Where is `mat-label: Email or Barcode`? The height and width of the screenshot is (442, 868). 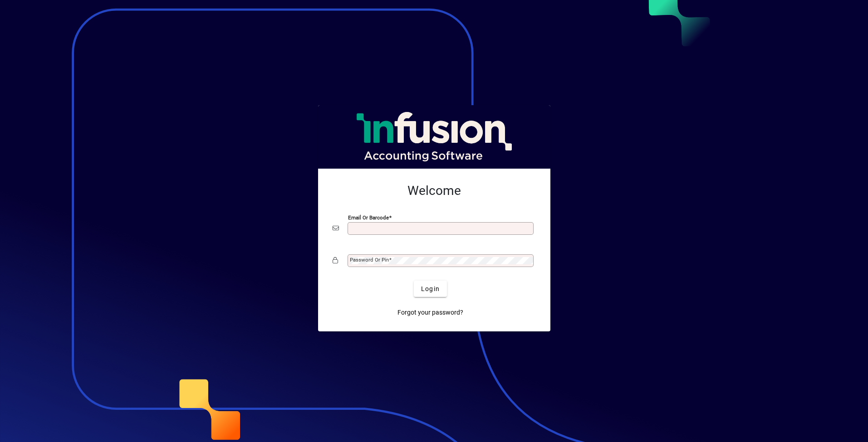
mat-label: Email or Barcode is located at coordinates (369, 218).